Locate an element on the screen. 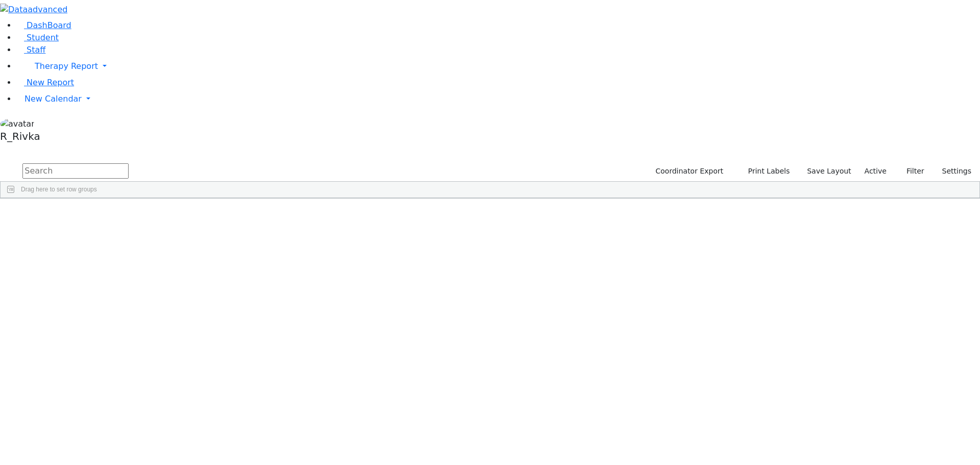  span: Student is located at coordinates (42, 37).